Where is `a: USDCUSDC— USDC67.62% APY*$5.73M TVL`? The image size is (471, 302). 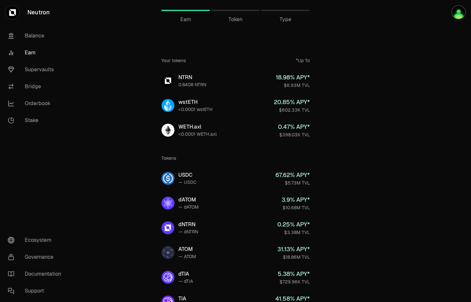
a: USDCUSDC— USDC67.62% APY*$5.73M TVL is located at coordinates (236, 178).